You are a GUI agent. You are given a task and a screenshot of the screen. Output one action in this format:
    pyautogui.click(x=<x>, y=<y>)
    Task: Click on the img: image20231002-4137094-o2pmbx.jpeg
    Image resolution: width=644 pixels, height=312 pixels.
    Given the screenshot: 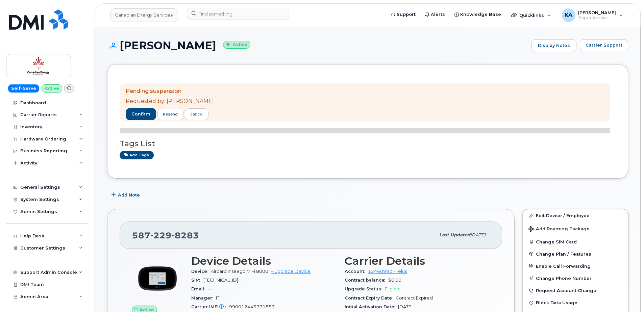 What is the action you would take?
    pyautogui.click(x=158, y=278)
    